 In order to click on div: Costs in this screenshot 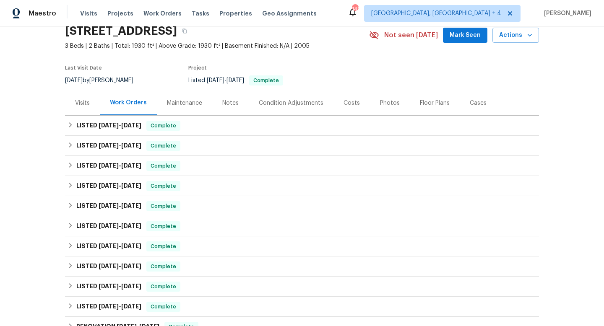, I will do `click(351, 103)`.